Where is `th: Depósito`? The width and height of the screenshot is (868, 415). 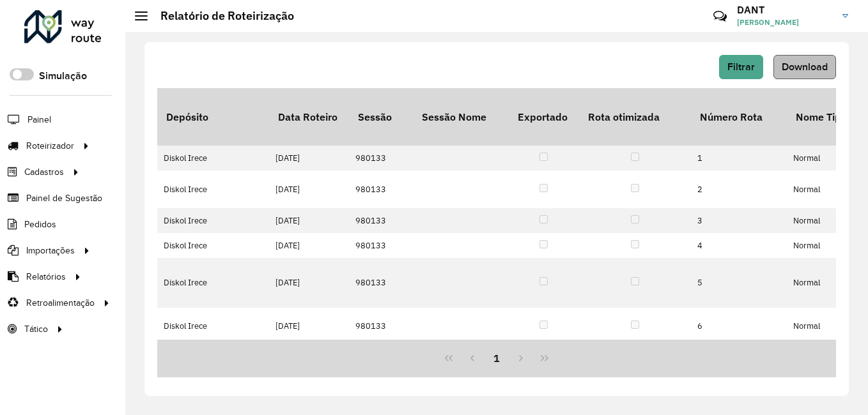
th: Depósito is located at coordinates (212, 117).